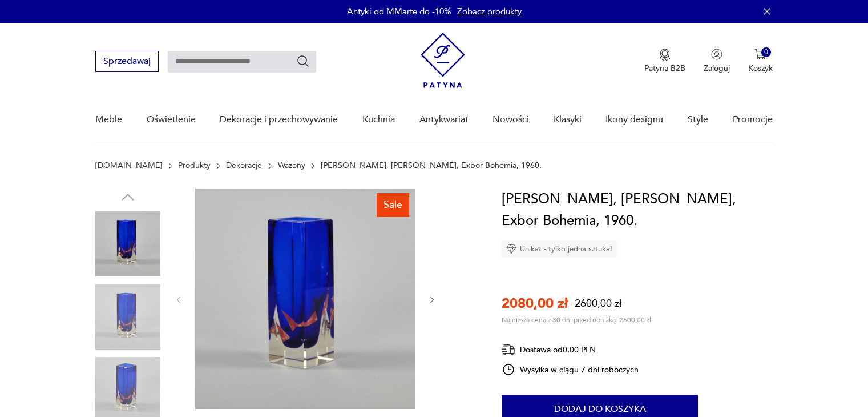  I want to click on div: 0, so click(766, 52).